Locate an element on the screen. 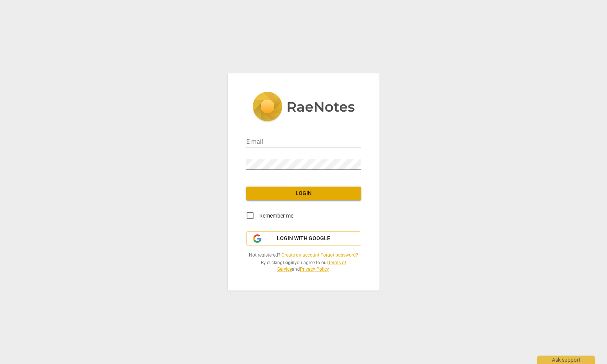 The width and height of the screenshot is (607, 364). div: Ask support is located at coordinates (566, 360).